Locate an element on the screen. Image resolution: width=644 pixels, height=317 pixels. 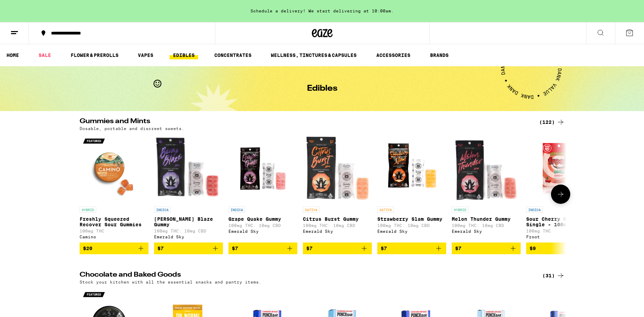
img: Emerald Sky - Grape Quake Gummy is located at coordinates (263, 169).